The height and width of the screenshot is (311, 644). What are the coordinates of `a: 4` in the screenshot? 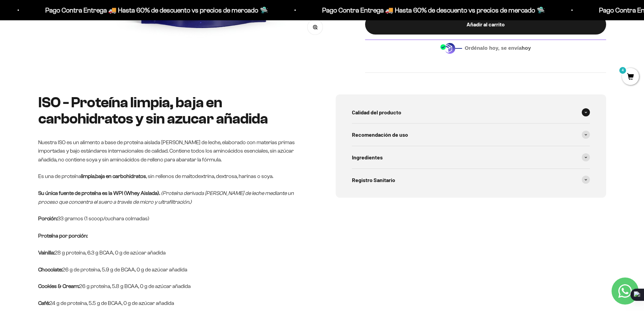 It's located at (631, 77).